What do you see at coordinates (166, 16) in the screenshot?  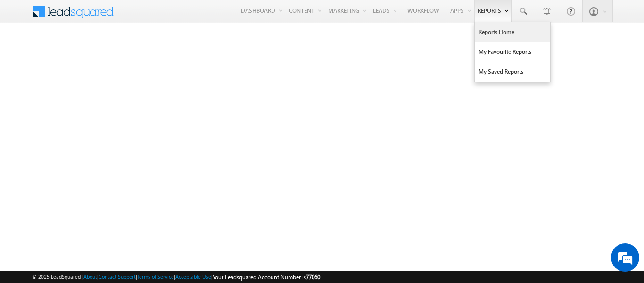 I see `div: Minimize live chat window` at bounding box center [166, 16].